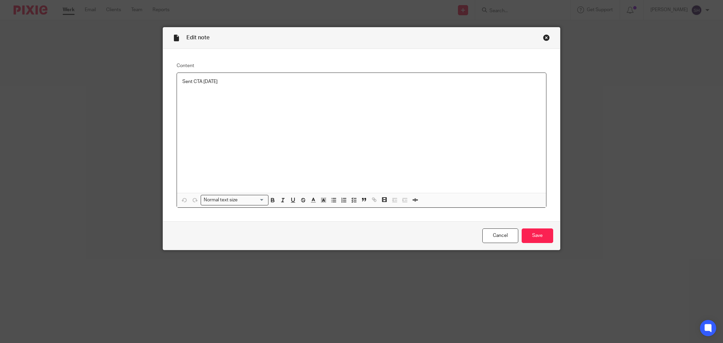  I want to click on span: Edit note, so click(198, 38).